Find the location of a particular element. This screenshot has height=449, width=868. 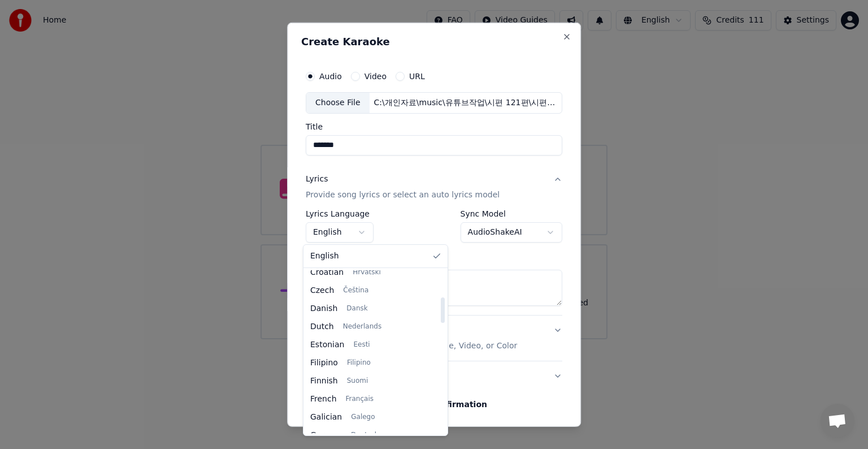

span: Čeština is located at coordinates (355, 291).